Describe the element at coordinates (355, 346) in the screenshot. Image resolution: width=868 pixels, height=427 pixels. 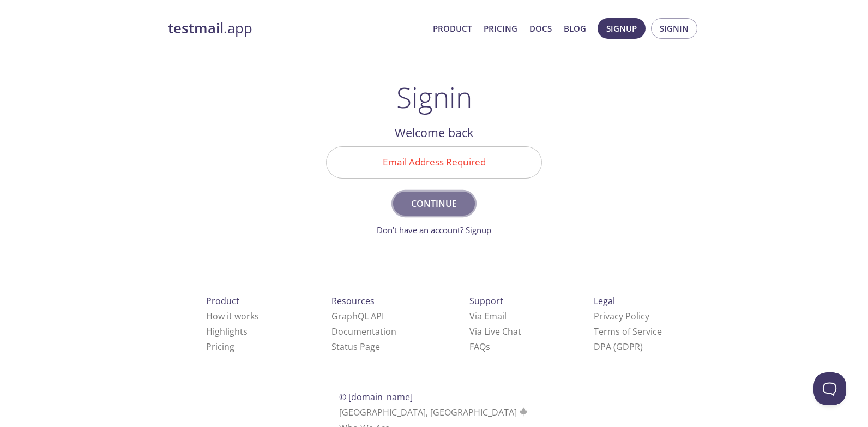
I see `a: Status Page` at that location.